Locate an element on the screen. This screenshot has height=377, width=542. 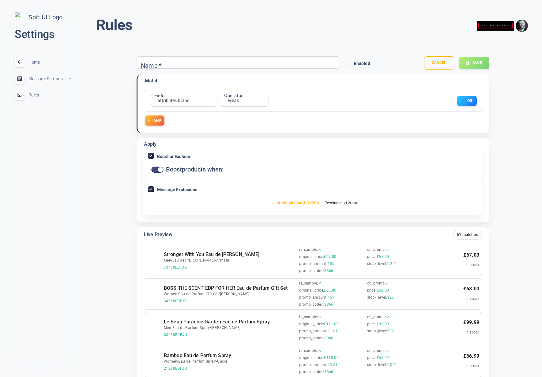
span: Message Exclusions is located at coordinates (177, 189).